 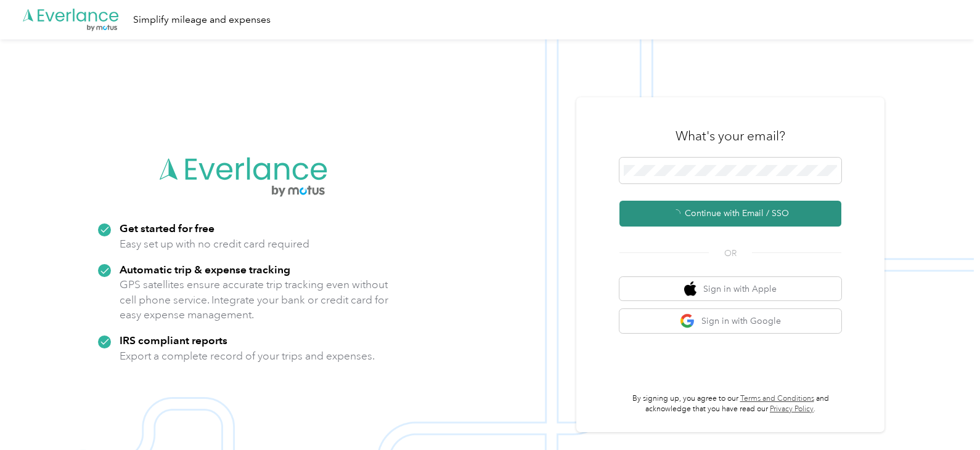 What do you see at coordinates (173, 340) in the screenshot?
I see `strong: IRS compliant reports` at bounding box center [173, 340].